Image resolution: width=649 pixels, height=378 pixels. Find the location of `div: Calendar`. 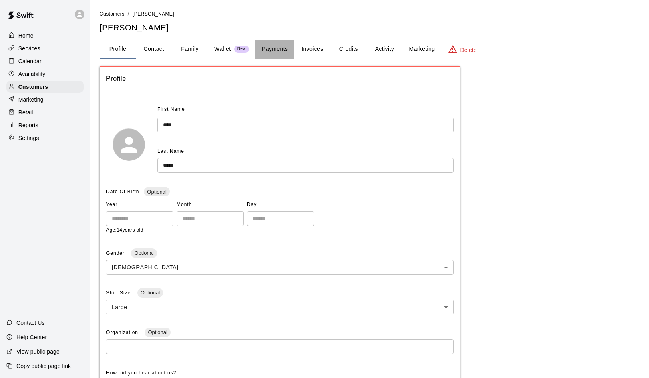

div: Calendar is located at coordinates (45, 61).